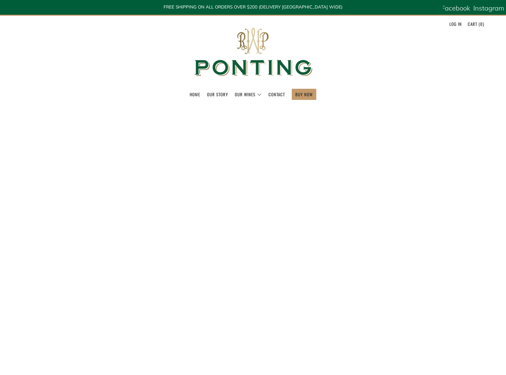  I want to click on span: 0, so click(482, 24).